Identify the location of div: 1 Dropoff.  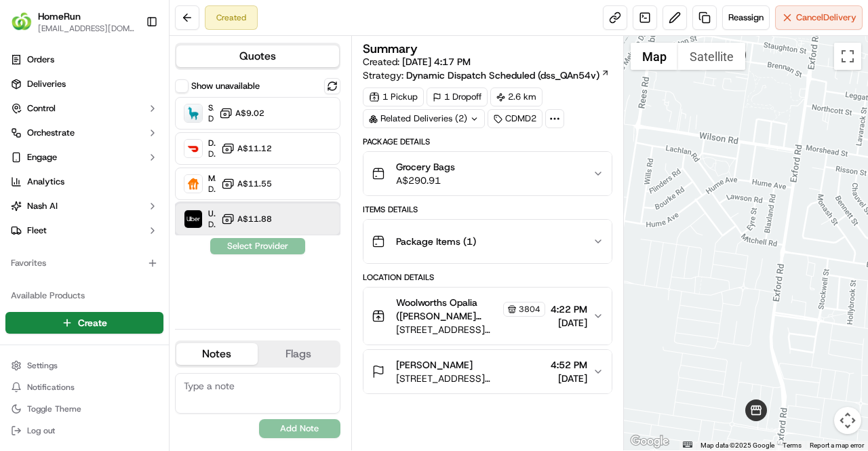
(457, 97).